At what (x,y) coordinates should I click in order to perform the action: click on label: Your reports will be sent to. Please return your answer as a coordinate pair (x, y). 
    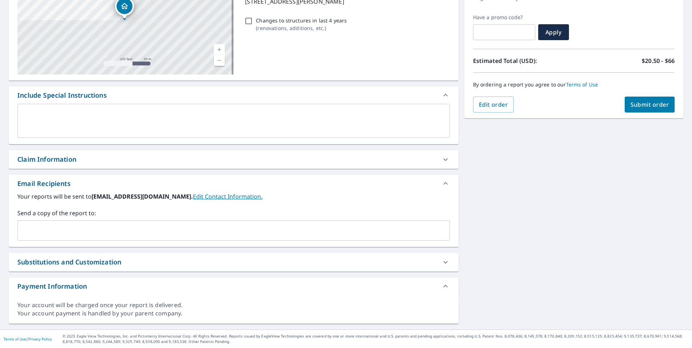
    Looking at the image, I should click on (234, 197).